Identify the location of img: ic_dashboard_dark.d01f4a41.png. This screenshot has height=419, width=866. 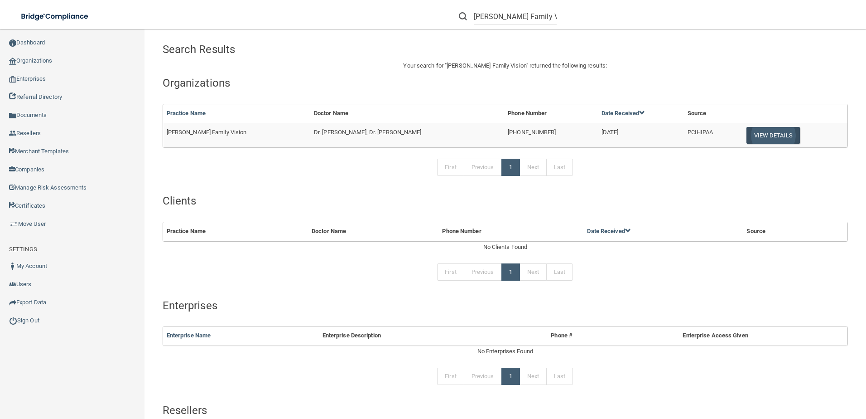
(13, 43).